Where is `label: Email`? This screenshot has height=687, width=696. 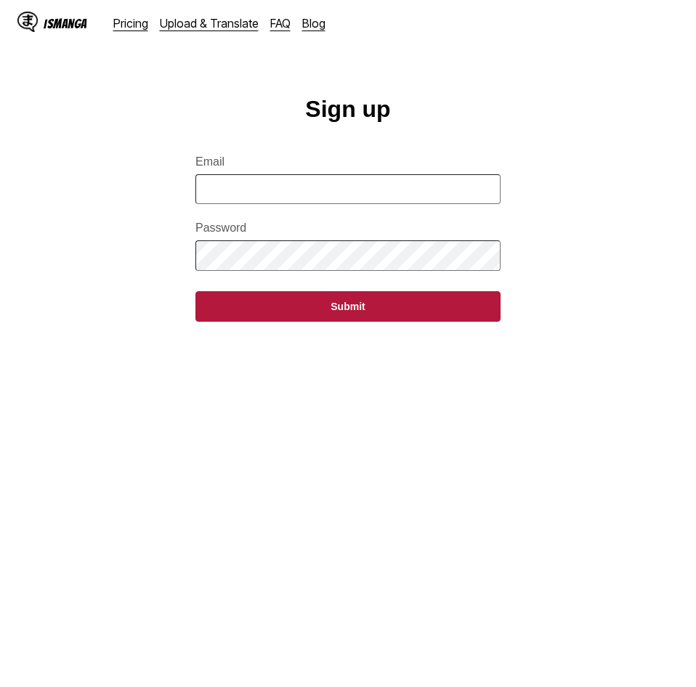 label: Email is located at coordinates (348, 162).